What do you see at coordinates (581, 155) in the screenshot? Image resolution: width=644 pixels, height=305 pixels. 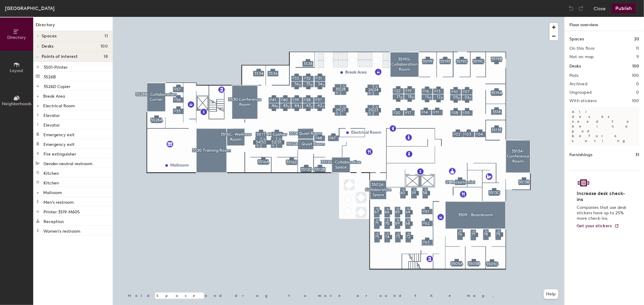 I see `h1: Furnishings` at bounding box center [581, 155].